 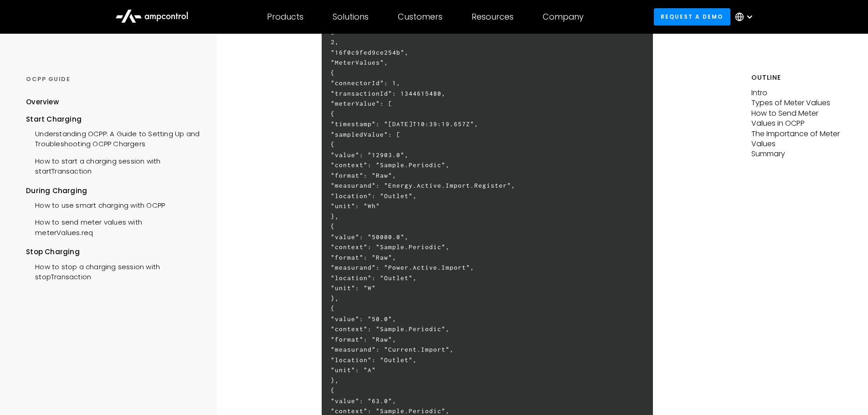 I want to click on div: Company, so click(x=564, y=17).